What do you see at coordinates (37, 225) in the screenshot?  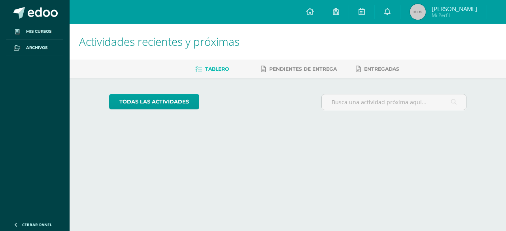 I see `span: Cerrar panel` at bounding box center [37, 225].